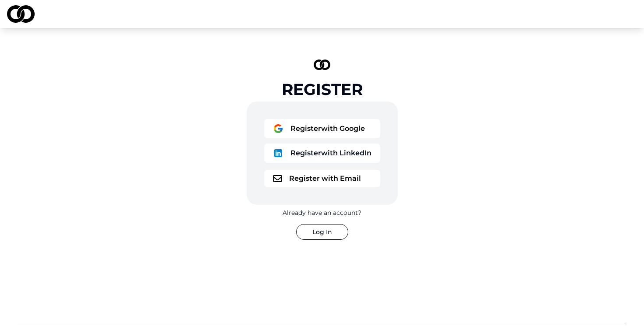 The height and width of the screenshot is (333, 644). I want to click on button: logoRegisterwith LinkedIn, so click(322, 153).